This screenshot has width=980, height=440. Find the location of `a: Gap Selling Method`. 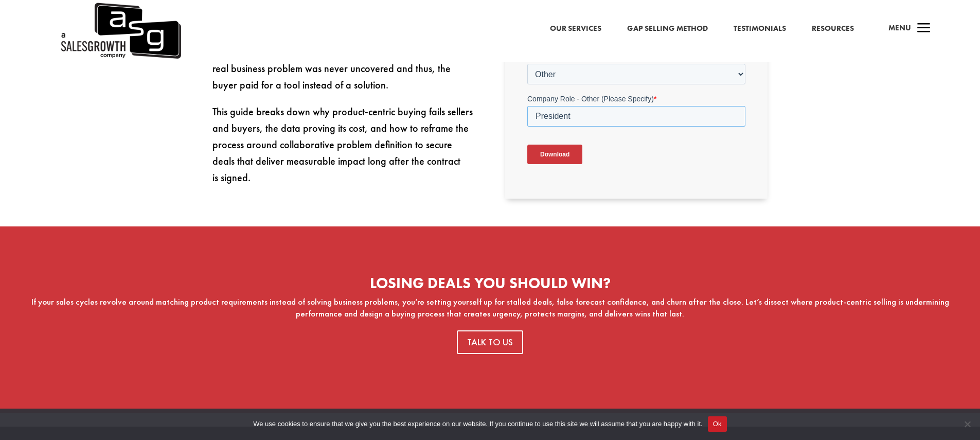

a: Gap Selling Method is located at coordinates (667, 29).